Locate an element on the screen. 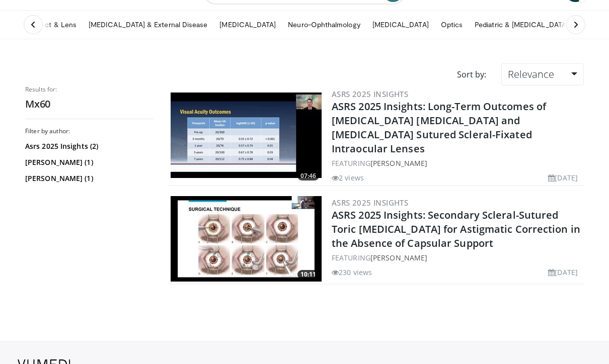 The image size is (609, 364). span: Relevance is located at coordinates (531, 74).